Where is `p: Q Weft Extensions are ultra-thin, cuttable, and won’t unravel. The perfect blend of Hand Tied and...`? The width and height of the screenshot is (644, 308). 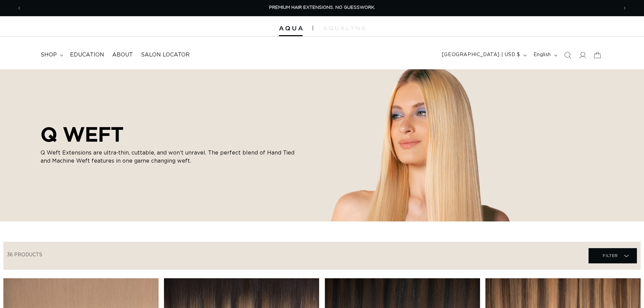 p: Q Weft Extensions are ultra-thin, cuttable, and won’t unravel. The perfect blend of Hand Tied and... is located at coordinates (169, 157).